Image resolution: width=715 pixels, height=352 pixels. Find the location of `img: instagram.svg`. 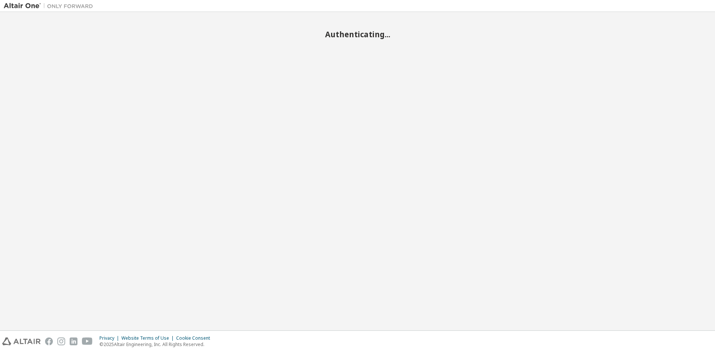

img: instagram.svg is located at coordinates (61, 341).